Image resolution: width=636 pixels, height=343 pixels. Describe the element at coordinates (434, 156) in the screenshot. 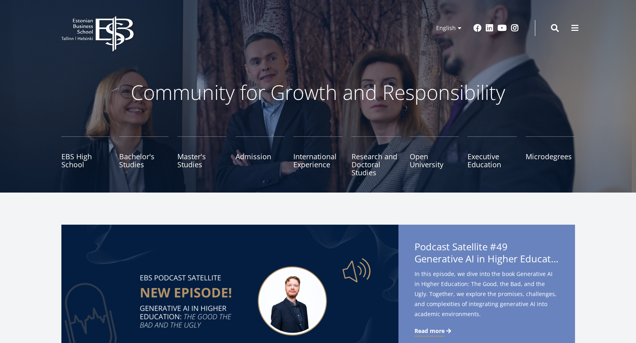

I see `a: Open University` at that location.